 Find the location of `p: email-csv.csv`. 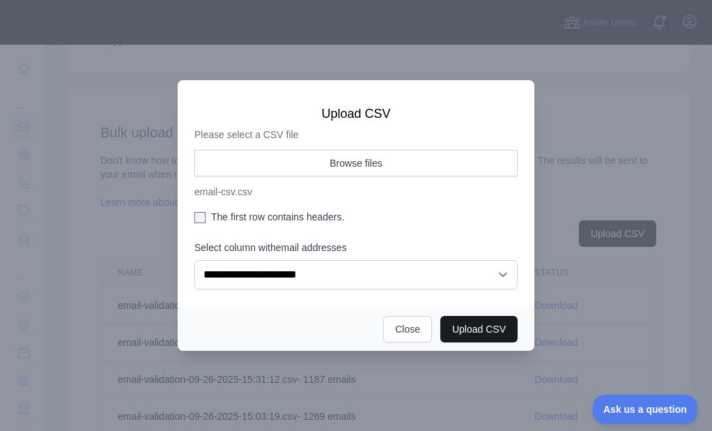

p: email-csv.csv is located at coordinates (356, 192).